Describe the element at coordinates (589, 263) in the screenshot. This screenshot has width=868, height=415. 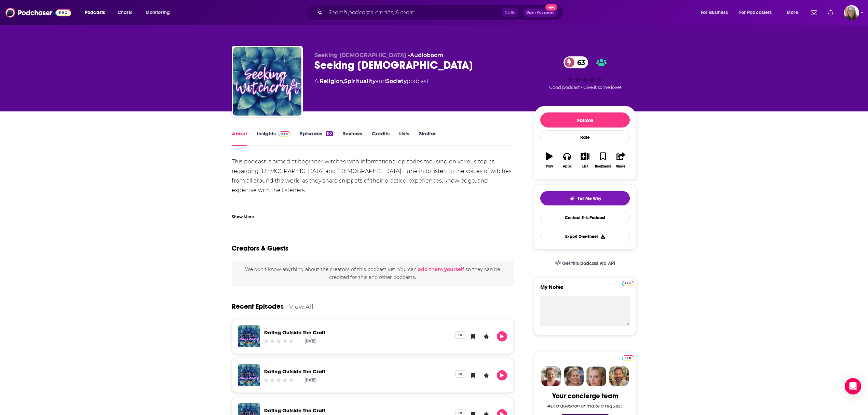
I see `span: Get this podcast via API` at that location.